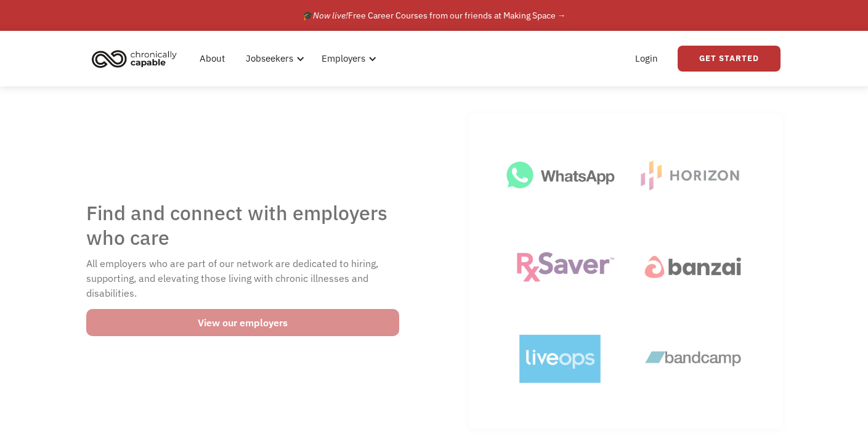 The width and height of the screenshot is (868, 441). I want to click on div: 🎓 Free Career Courses from our friends at Making Space →, so click(435, 16).